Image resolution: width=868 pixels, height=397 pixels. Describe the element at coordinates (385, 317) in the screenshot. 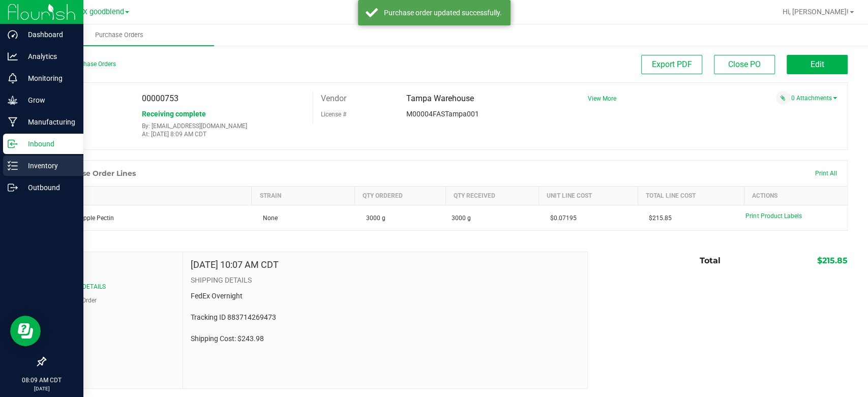

I see `p: FedEx Overnight Tracking ID 883714269473 Shipping Cost: $243.98` at that location.